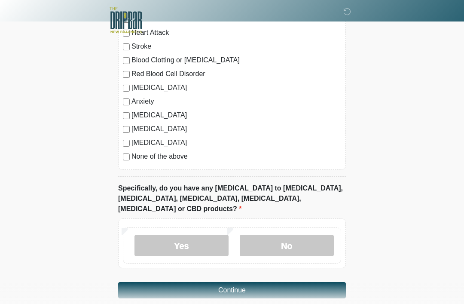 Image resolution: width=464 pixels, height=304 pixels. Describe the element at coordinates (126, 47) in the screenshot. I see `input: Stroke` at that location.